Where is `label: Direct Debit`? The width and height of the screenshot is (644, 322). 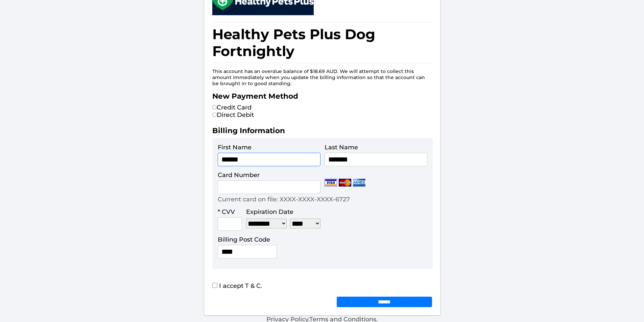
label: Direct Debit is located at coordinates (233, 115).